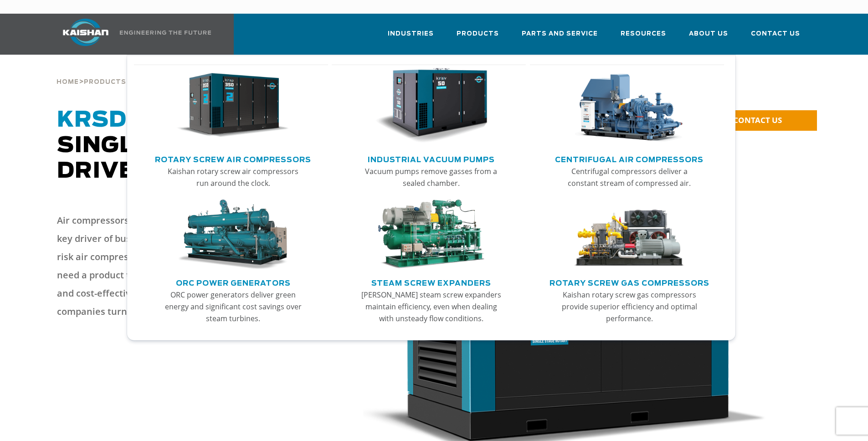 The image size is (868, 441). I want to click on span: Contact Us, so click(776, 33).